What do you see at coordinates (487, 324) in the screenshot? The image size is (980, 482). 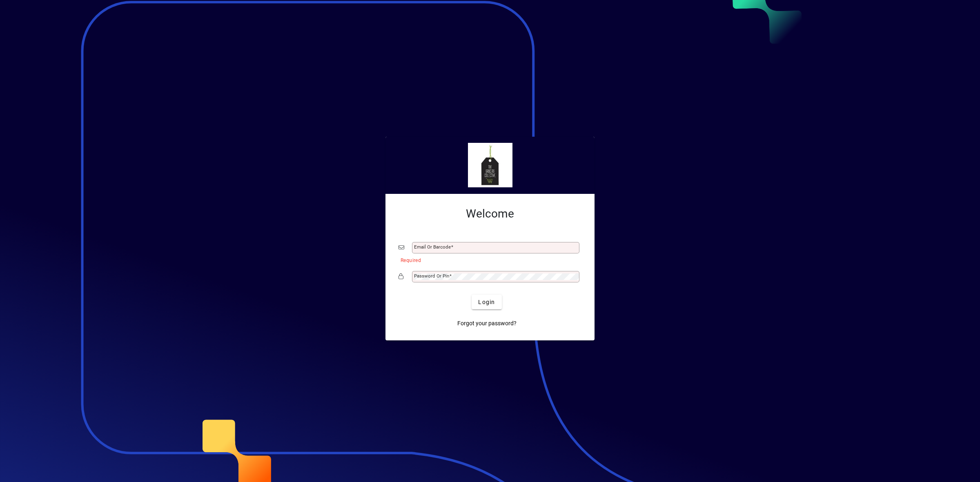 I see `span: Forgot your password?` at bounding box center [487, 324].